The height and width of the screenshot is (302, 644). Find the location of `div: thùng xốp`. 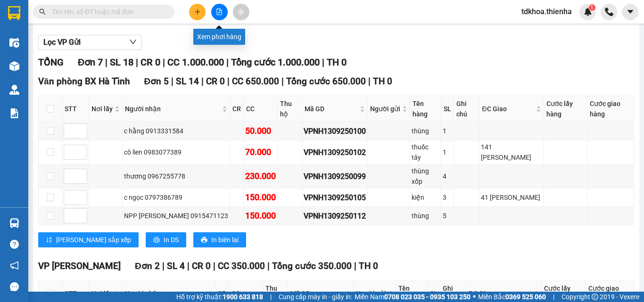

div: thùng xốp is located at coordinates (426, 176).